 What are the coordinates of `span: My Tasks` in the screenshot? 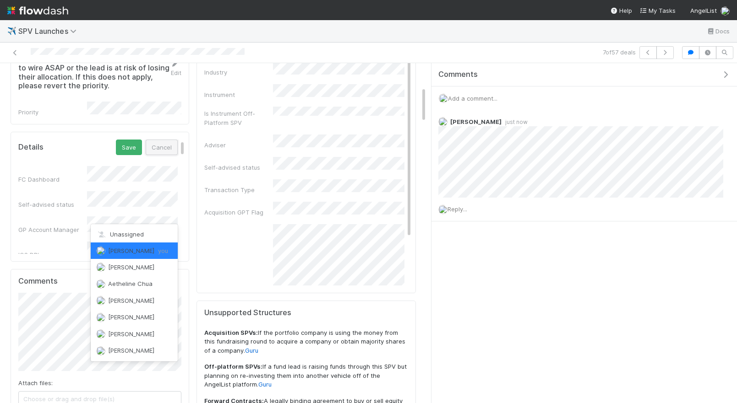 It's located at (657, 11).